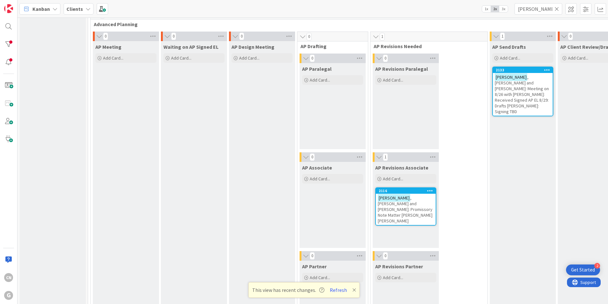  I want to click on span: 3x, so click(504, 9).